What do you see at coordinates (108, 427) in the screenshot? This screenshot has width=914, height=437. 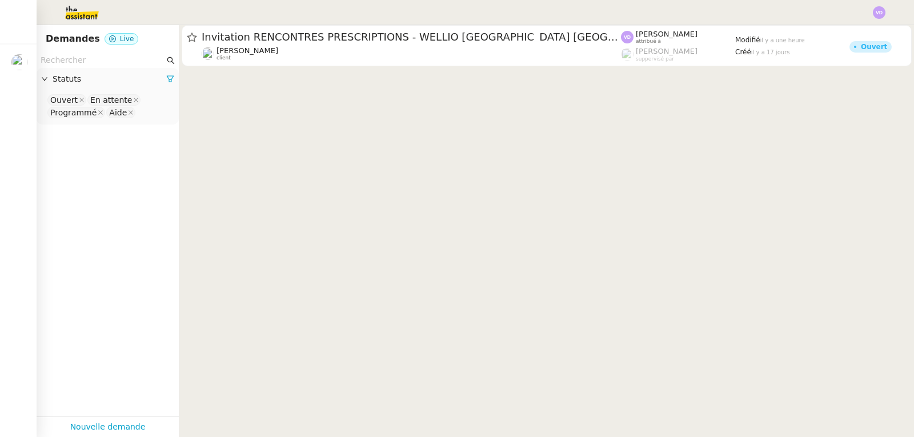 I see `a: Nouvelle demande` at bounding box center [108, 427].